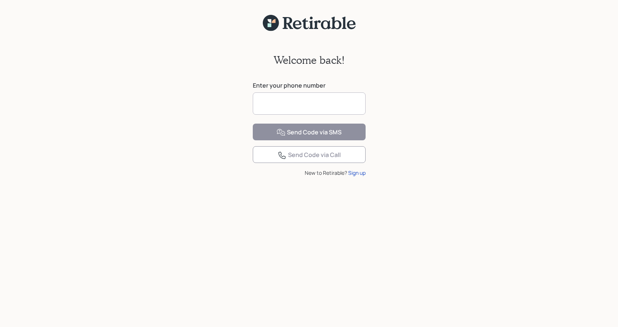 The height and width of the screenshot is (327, 618). What do you see at coordinates (309, 173) in the screenshot?
I see `div: New to Retirable?` at bounding box center [309, 173].